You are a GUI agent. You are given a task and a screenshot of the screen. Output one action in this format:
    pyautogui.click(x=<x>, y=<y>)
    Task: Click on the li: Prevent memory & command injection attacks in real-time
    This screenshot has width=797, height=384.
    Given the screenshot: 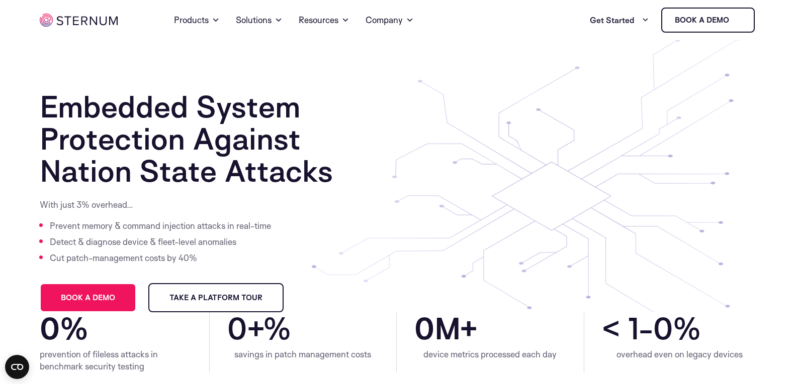 What is the action you would take?
    pyautogui.click(x=161, y=226)
    